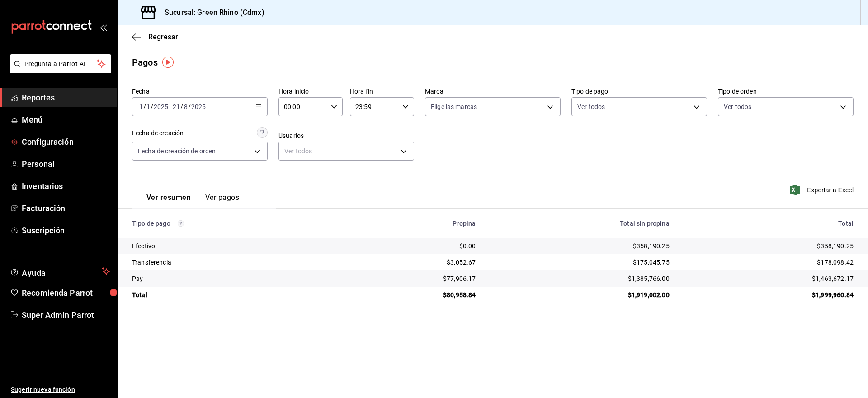 The height and width of the screenshot is (398, 868). Describe the element at coordinates (181, 223) in the screenshot. I see `svg: Los pagos realizados con Pay y otras terminales son montos brutos.` at that location.